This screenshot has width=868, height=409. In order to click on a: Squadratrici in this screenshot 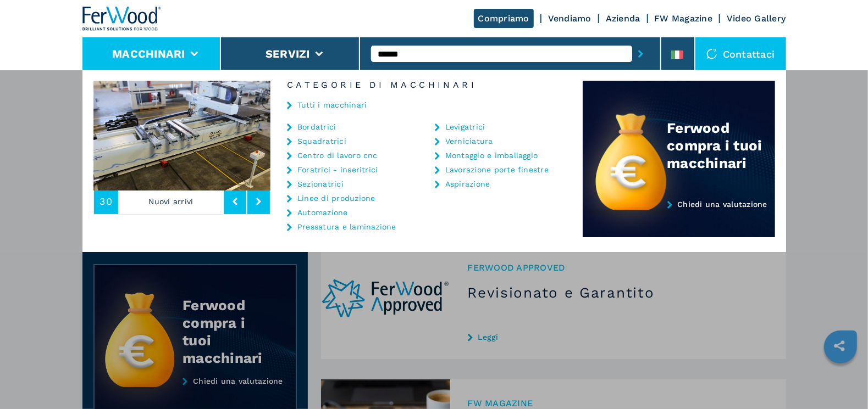, I will do `click(322, 141)`.